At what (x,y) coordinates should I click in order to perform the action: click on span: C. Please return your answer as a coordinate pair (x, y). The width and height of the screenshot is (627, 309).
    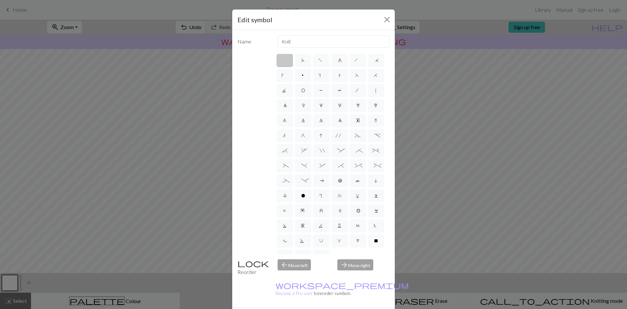
    Looking at the image, I should click on (376, 211).